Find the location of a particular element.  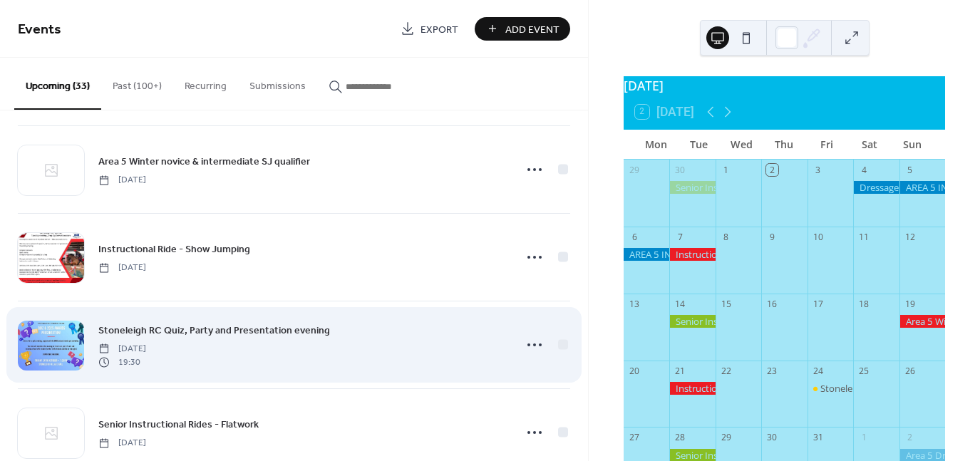

div: 4 is located at coordinates (863, 170).